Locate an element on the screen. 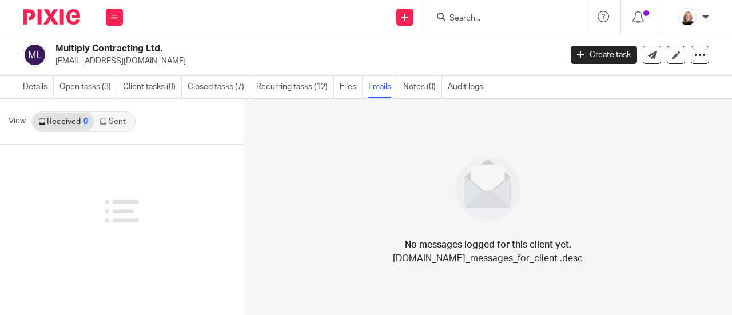 The image size is (732, 315). a: Open tasks (3) is located at coordinates (88, 87).